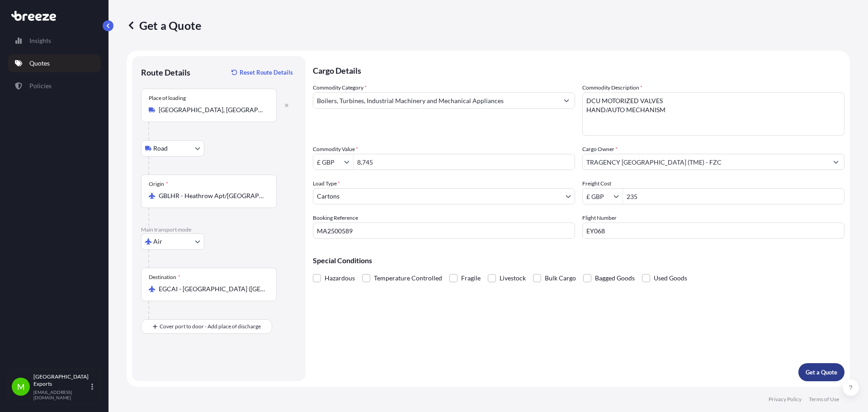 The image size is (868, 412). Describe the element at coordinates (598, 196) in the screenshot. I see `input: Freight Cost` at that location.